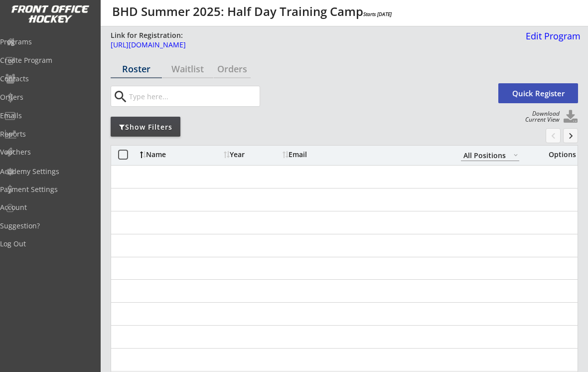 This screenshot has height=372, width=588. Describe the element at coordinates (188, 69) in the screenshot. I see `div: Waitlist` at that location.